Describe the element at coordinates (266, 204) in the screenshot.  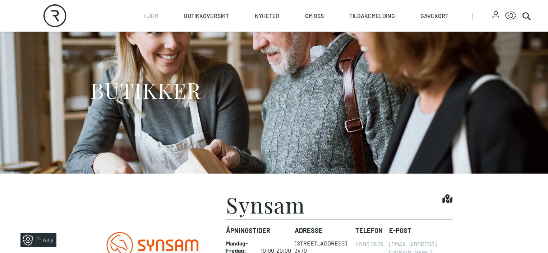
I see `h1: Synsam` at that location.